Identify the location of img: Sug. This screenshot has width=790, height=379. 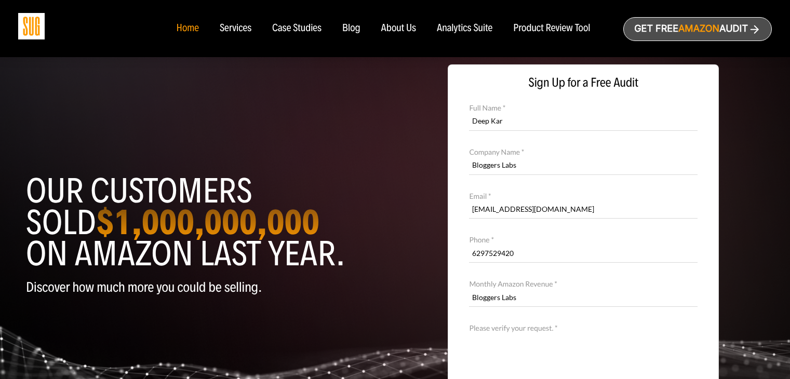
(31, 26).